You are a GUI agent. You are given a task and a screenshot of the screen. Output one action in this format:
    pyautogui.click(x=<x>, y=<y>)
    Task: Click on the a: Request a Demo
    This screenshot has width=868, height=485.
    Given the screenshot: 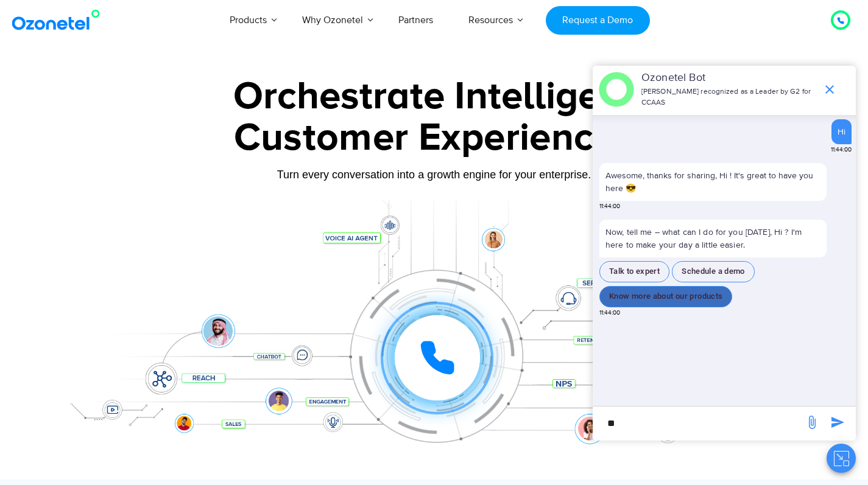 What is the action you would take?
    pyautogui.click(x=598, y=20)
    